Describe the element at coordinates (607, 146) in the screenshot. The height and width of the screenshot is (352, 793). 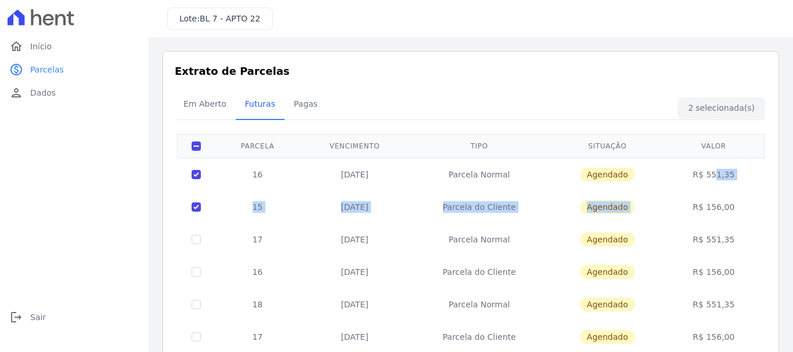
I see `th: Situação` at that location.